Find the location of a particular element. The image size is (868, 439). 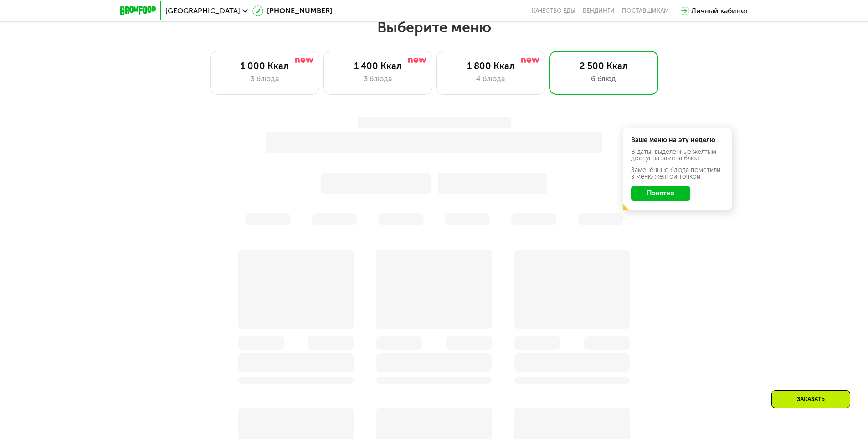

div: поставщикам is located at coordinates (645, 11).